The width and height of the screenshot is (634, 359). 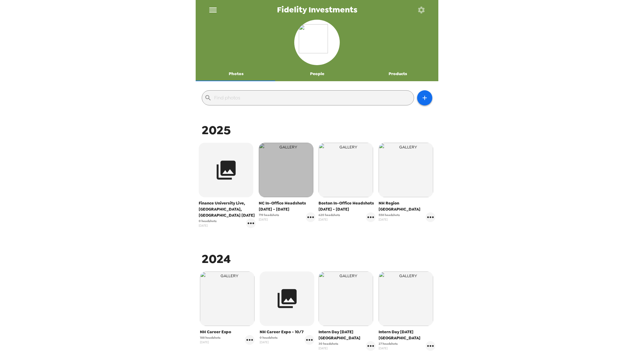 What do you see at coordinates (317, 42) in the screenshot?
I see `img: org logo` at bounding box center [317, 42].